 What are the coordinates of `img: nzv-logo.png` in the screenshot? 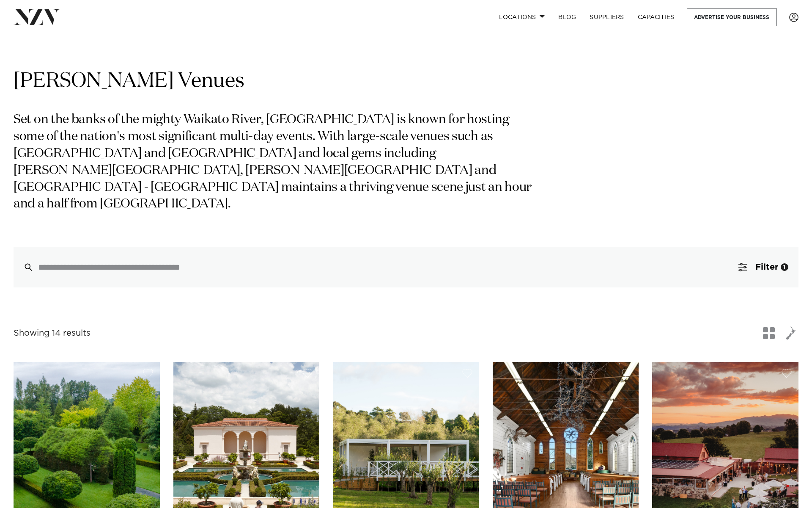 It's located at (36, 17).